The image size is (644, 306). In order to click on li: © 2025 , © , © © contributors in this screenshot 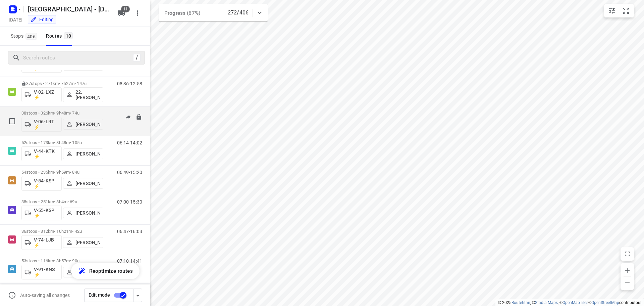, I will do `click(569, 303)`.